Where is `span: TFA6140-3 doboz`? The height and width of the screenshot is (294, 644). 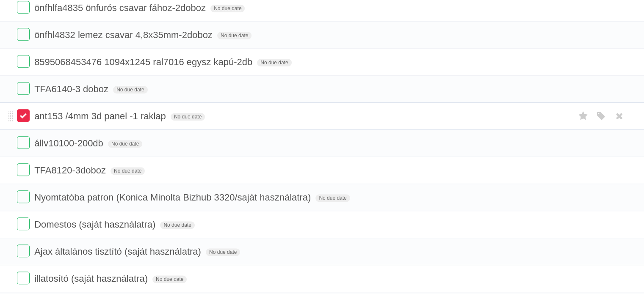 span: TFA6140-3 doboz is located at coordinates (72, 89).